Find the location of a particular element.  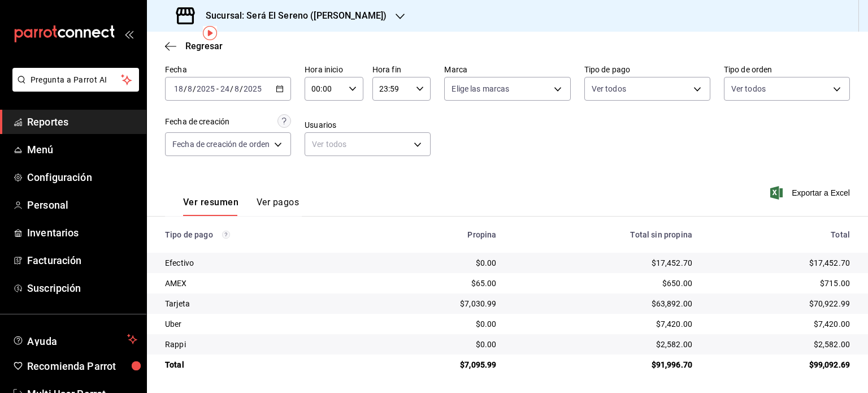

div: Ver todos is located at coordinates (367, 144).